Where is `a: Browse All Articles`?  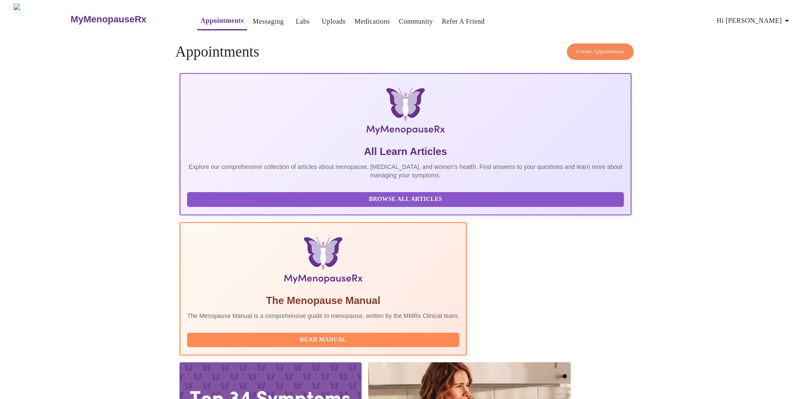
a: Browse All Articles is located at coordinates (406, 199).